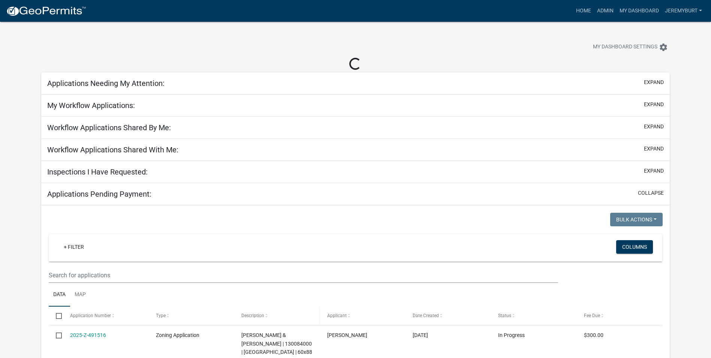 This screenshot has height=358, width=711. I want to click on a: Home, so click(584, 11).